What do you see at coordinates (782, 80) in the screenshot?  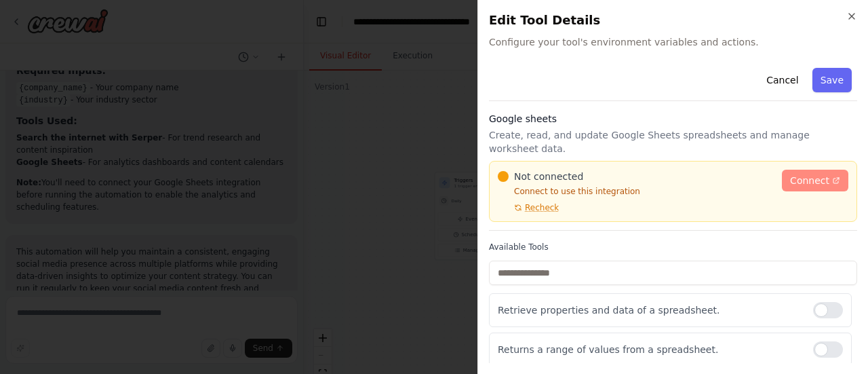 I see `button: Cancel` at bounding box center [782, 80].